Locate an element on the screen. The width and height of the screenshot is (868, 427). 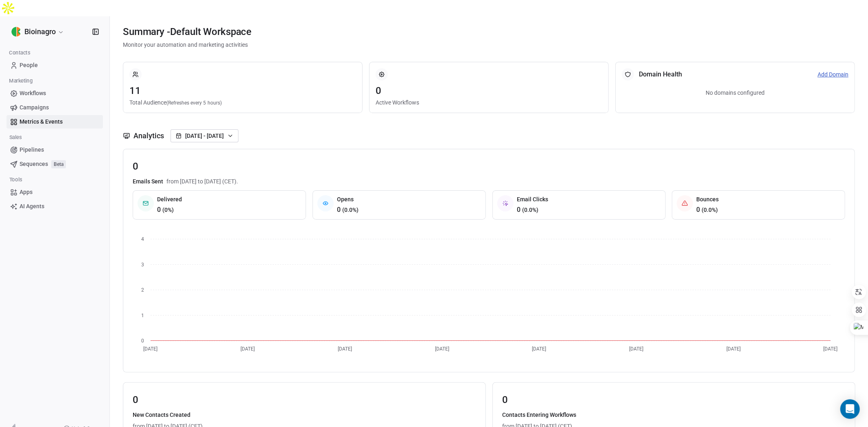
a: Workflows is located at coordinates (55, 93).